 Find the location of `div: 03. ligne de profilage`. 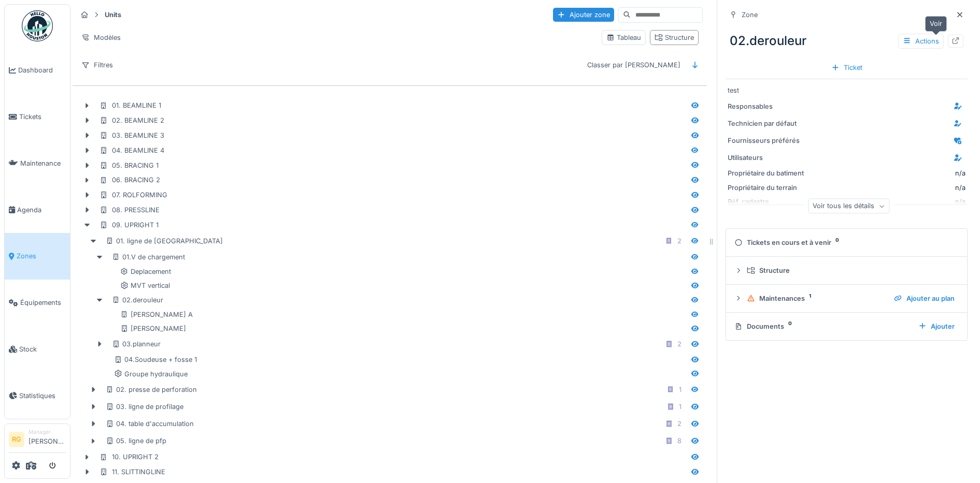

div: 03. ligne de profilage is located at coordinates (145, 407).